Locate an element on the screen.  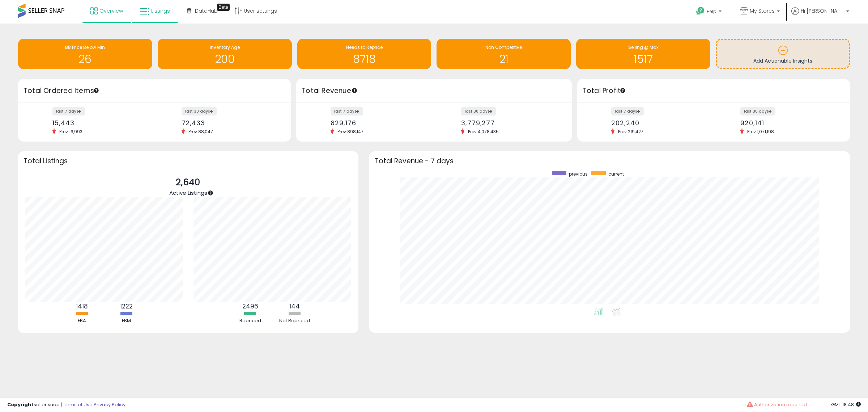
div: Not Repriced is located at coordinates (295, 321).